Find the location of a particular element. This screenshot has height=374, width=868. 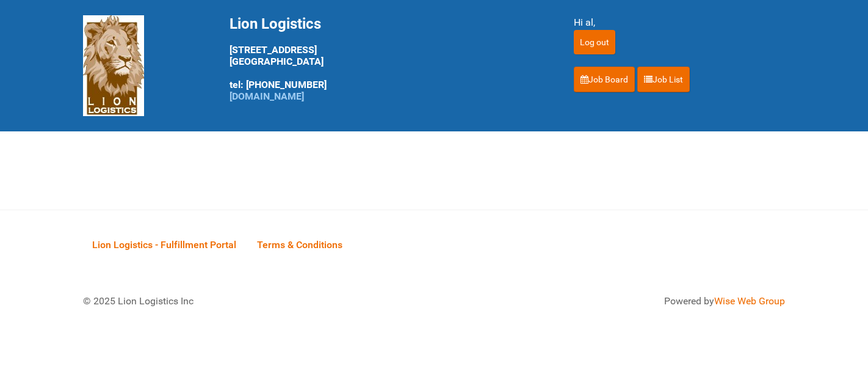

a: Job List is located at coordinates (664, 80).